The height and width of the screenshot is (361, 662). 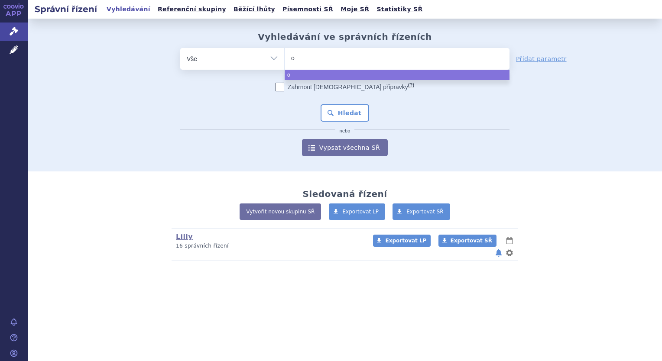 What do you see at coordinates (399, 9) in the screenshot?
I see `a: Statistiky SŘ` at bounding box center [399, 9].